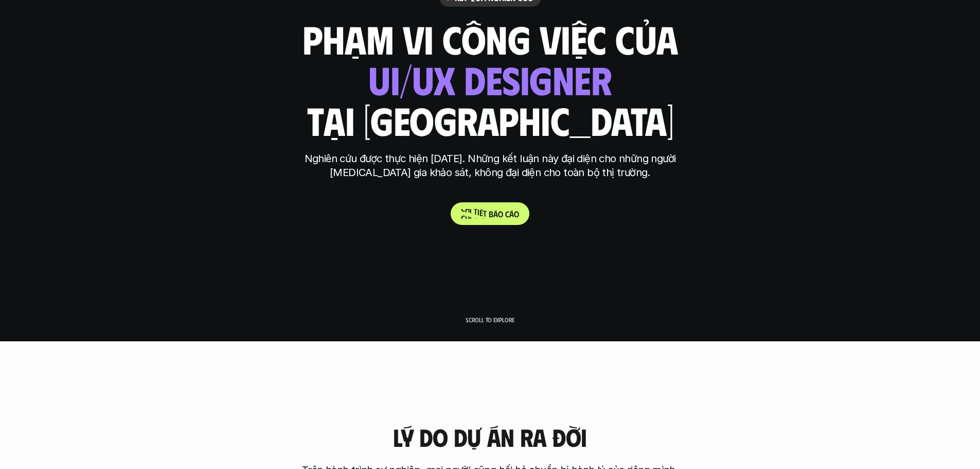 The height and width of the screenshot is (469, 980). Describe the element at coordinates (490, 213) in the screenshot. I see `a: Chitiếtbáocáo` at that location.